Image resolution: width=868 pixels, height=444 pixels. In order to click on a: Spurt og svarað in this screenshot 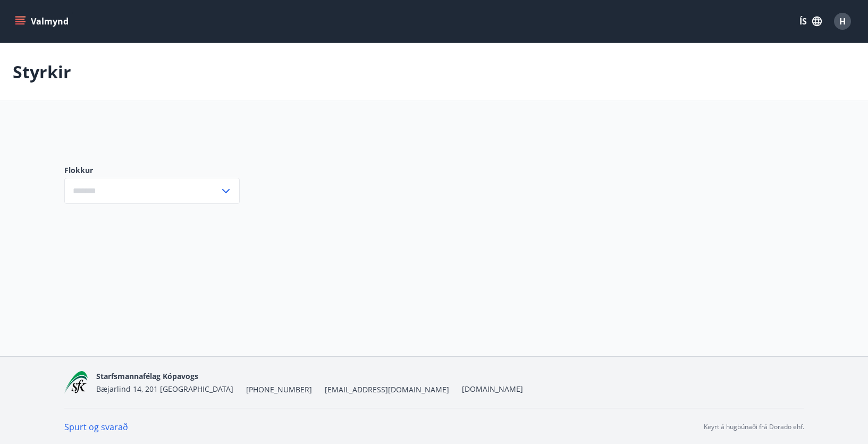, I will do `click(96, 427)`.